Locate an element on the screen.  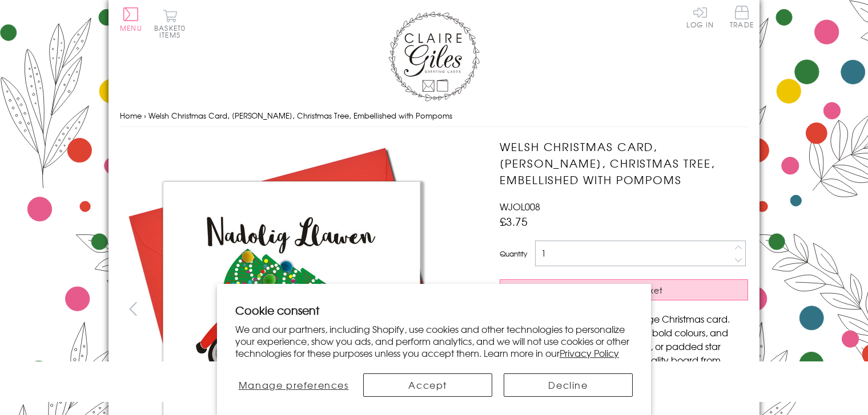
a: Trade is located at coordinates (742, 18).